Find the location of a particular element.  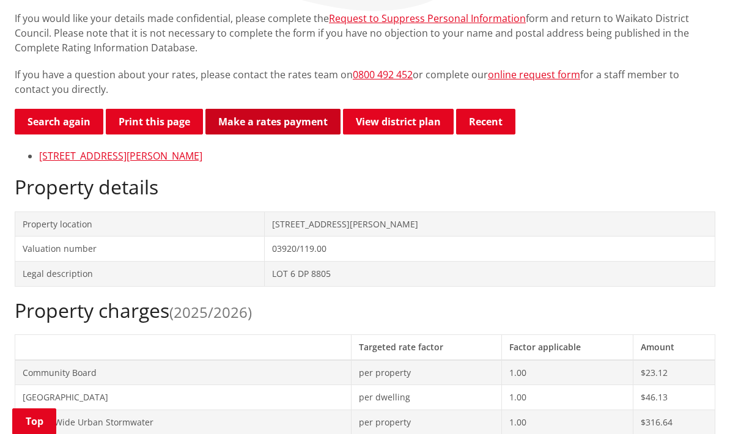

a: View district plan is located at coordinates (398, 122).